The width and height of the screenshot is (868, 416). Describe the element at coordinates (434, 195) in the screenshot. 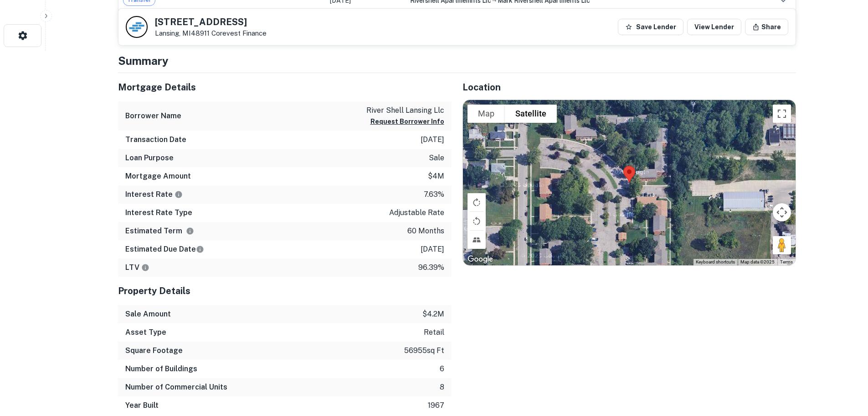

I see `p: 7.63%` at that location.